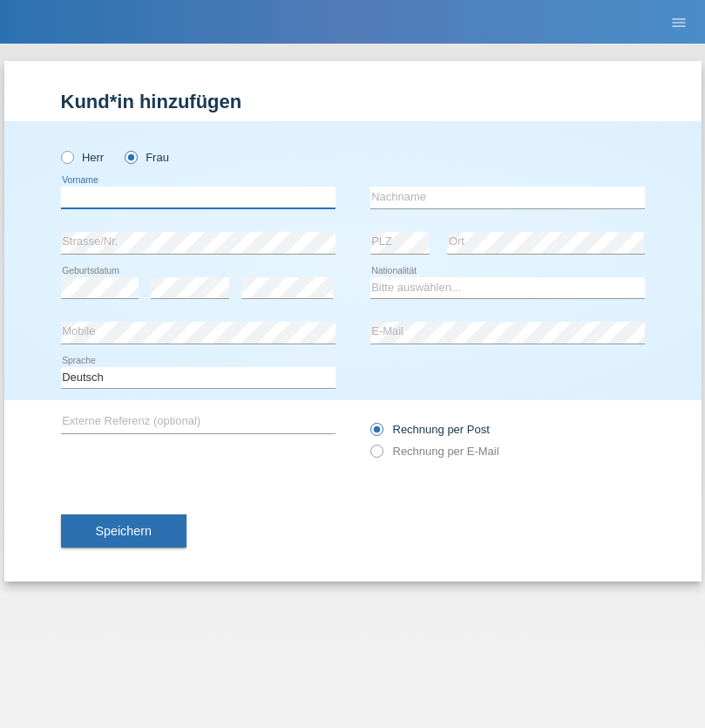 The image size is (705, 728). Describe the element at coordinates (376, 433) in the screenshot. I see `input: Rechnung per Post` at that location.